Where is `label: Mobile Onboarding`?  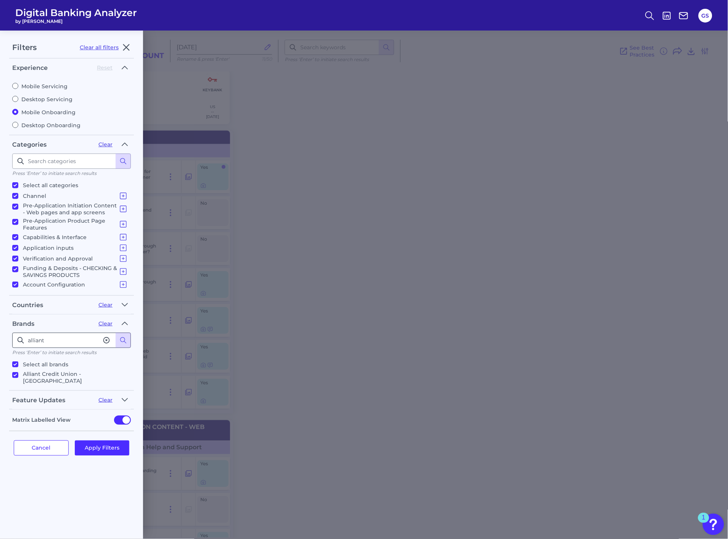
label: Mobile Onboarding is located at coordinates (71, 112).